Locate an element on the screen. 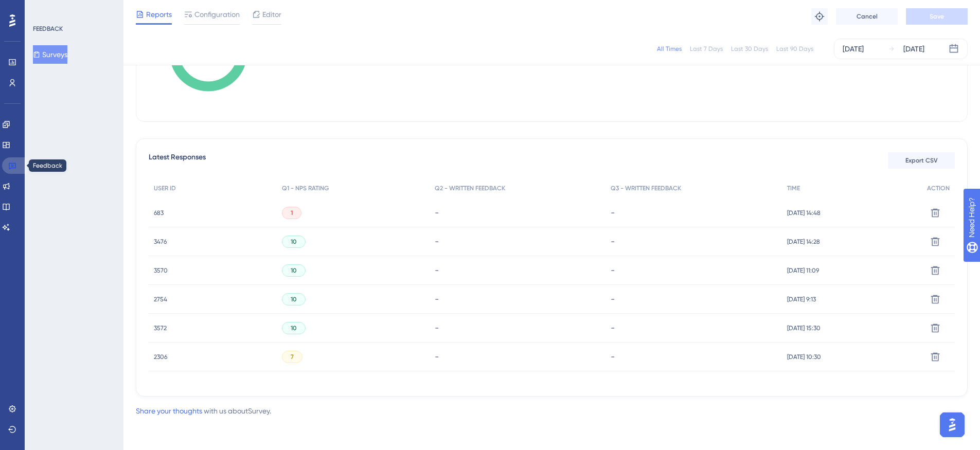 The width and height of the screenshot is (980, 450). img: launcher-image-alternative-text is located at coordinates (16, 16).